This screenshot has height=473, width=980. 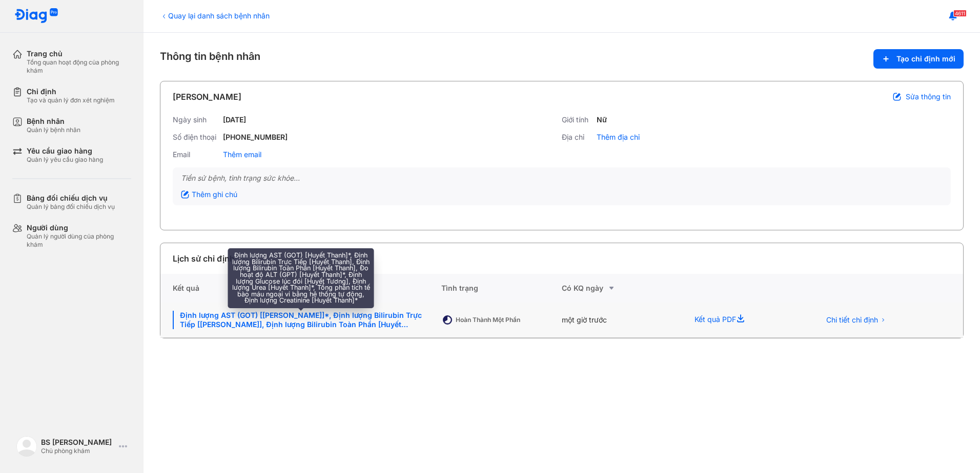 I want to click on div: Quản lý bảng đối chiếu dịch vụ, so click(x=71, y=207).